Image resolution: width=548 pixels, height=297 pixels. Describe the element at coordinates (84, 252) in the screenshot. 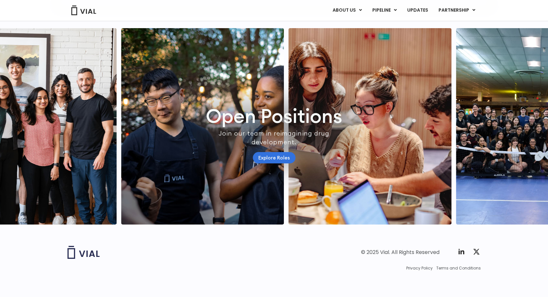

I see `img: Vial logo wih "Vial" spelled out` at that location.